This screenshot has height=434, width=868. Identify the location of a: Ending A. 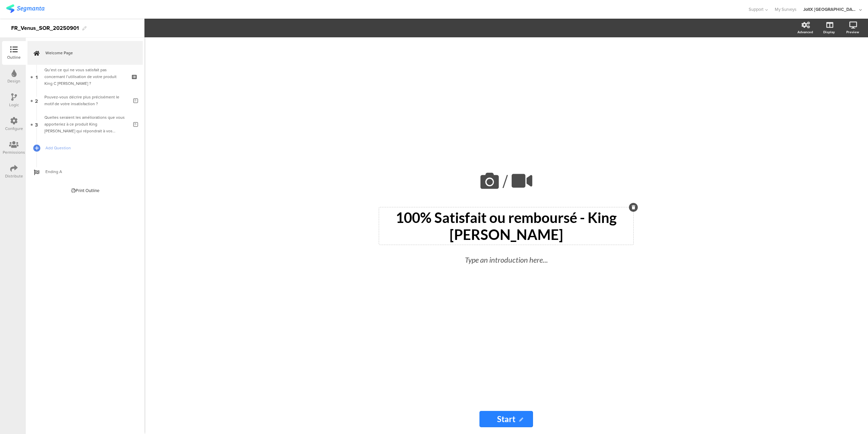
(85, 172).